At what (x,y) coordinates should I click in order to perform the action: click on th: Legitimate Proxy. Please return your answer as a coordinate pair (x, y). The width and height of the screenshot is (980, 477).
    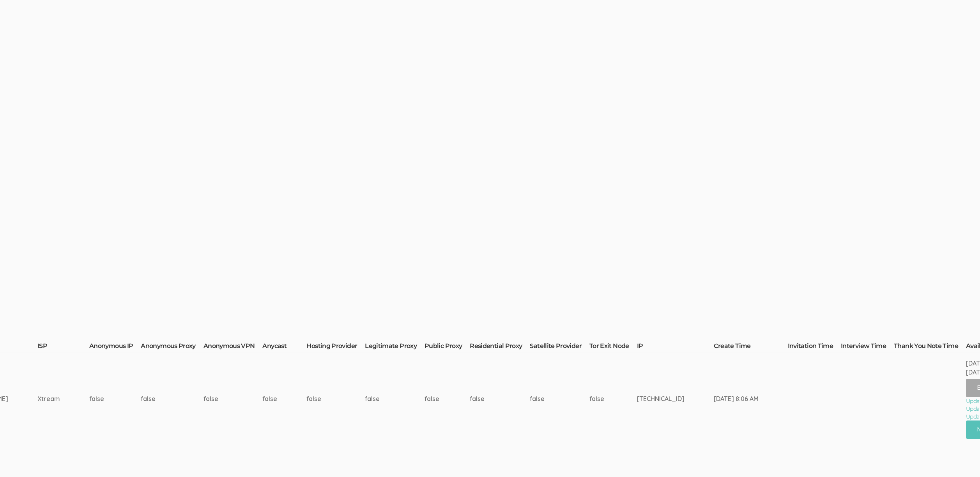
    Looking at the image, I should click on (394, 347).